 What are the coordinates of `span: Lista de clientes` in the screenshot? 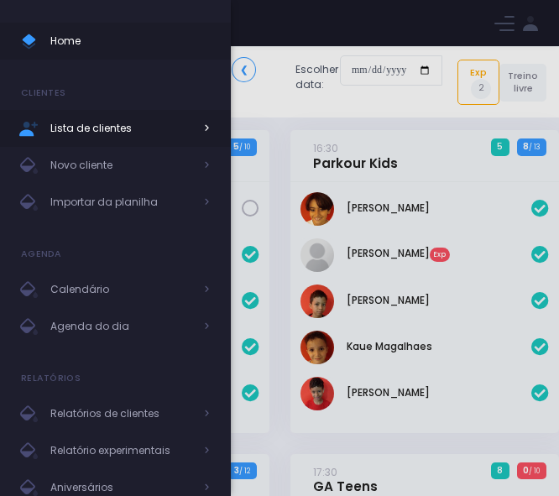 It's located at (122, 128).